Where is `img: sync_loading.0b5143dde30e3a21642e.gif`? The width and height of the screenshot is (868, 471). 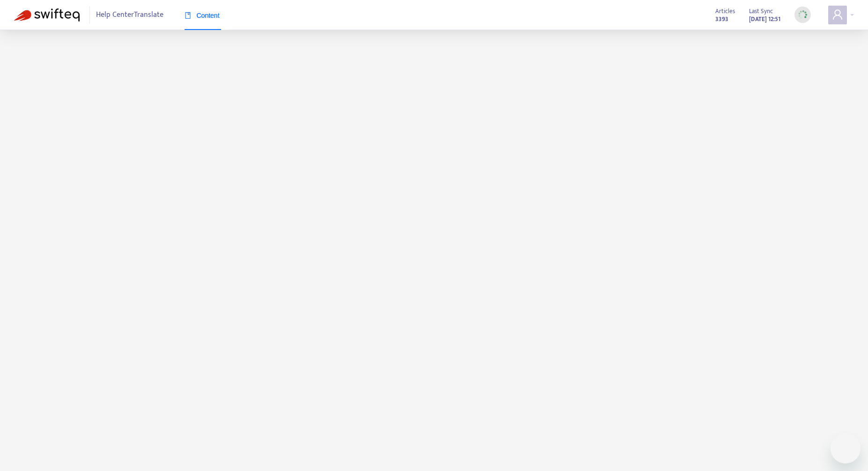 img: sync_loading.0b5143dde30e3a21642e.gif is located at coordinates (802, 15).